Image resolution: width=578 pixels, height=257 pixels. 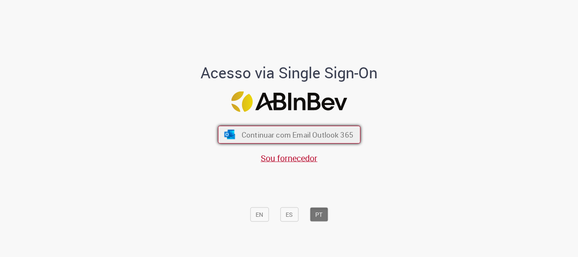 What do you see at coordinates (289, 73) in the screenshot?
I see `h1: Acesso via Single Sign-On` at bounding box center [289, 73].